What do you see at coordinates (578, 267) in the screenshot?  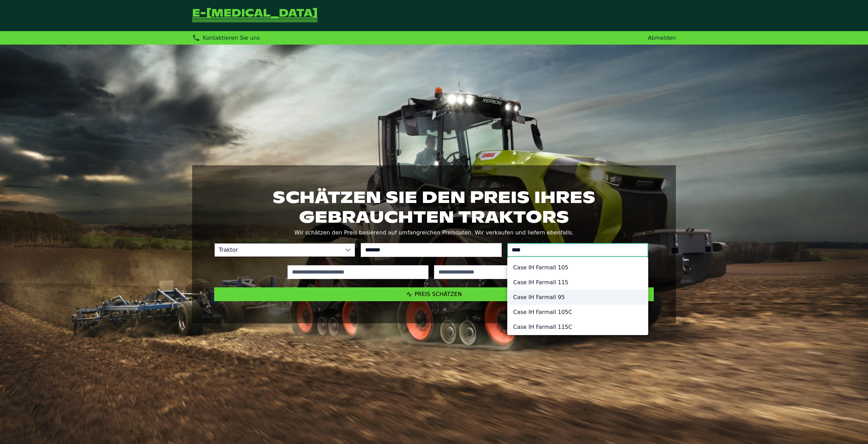 I see `li: Case IH Farmall 105` at bounding box center [578, 267].